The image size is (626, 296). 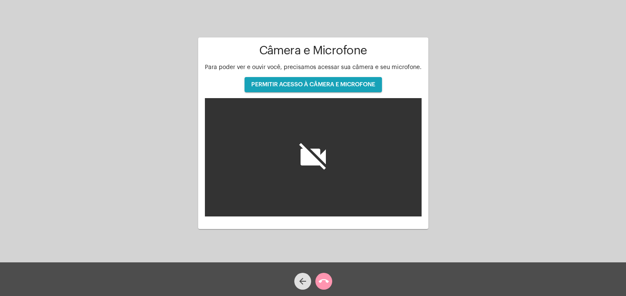 I want to click on i: videocam_off, so click(x=313, y=157).